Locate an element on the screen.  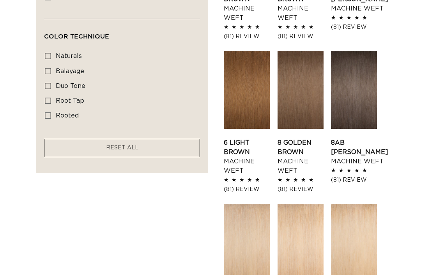
a: 8 Golden Brown Machine Weft is located at coordinates (300, 157).